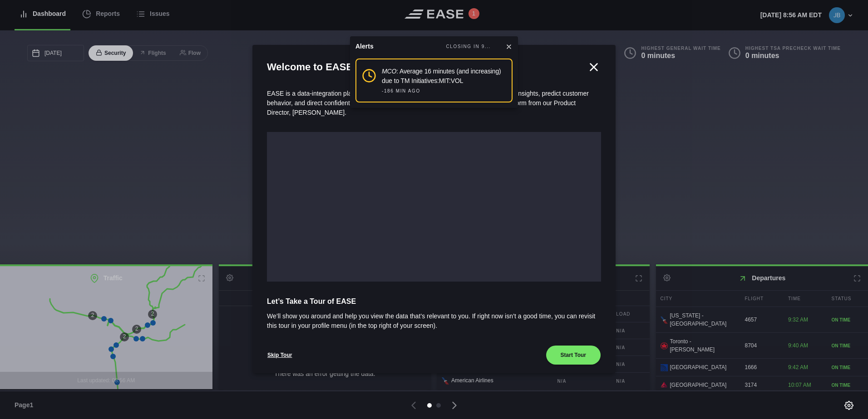  Describe the element at coordinates (389, 71) in the screenshot. I see `em: MCO` at that location.